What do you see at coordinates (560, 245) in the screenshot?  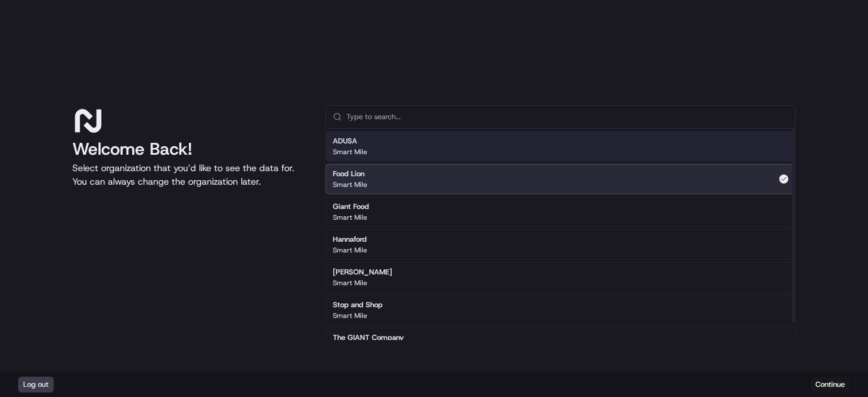 I see `div: Suggestions` at bounding box center [560, 245].